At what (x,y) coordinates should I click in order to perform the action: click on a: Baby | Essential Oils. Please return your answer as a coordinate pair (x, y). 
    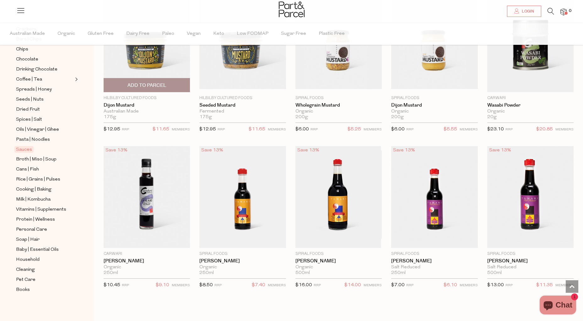
    Looking at the image, I should click on (45, 250).